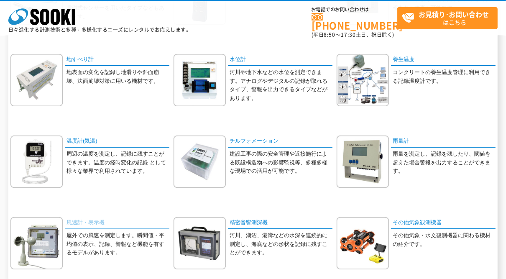 The height and width of the screenshot is (279, 506). What do you see at coordinates (36, 80) in the screenshot?
I see `img: 地すべり計` at bounding box center [36, 80].